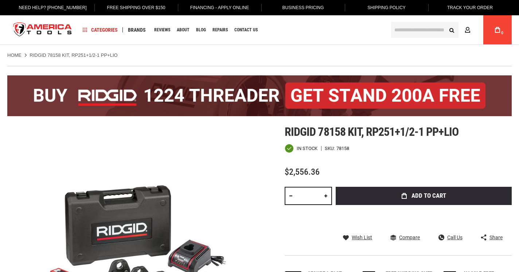  What do you see at coordinates (183, 30) in the screenshot?
I see `a: About` at bounding box center [183, 30].